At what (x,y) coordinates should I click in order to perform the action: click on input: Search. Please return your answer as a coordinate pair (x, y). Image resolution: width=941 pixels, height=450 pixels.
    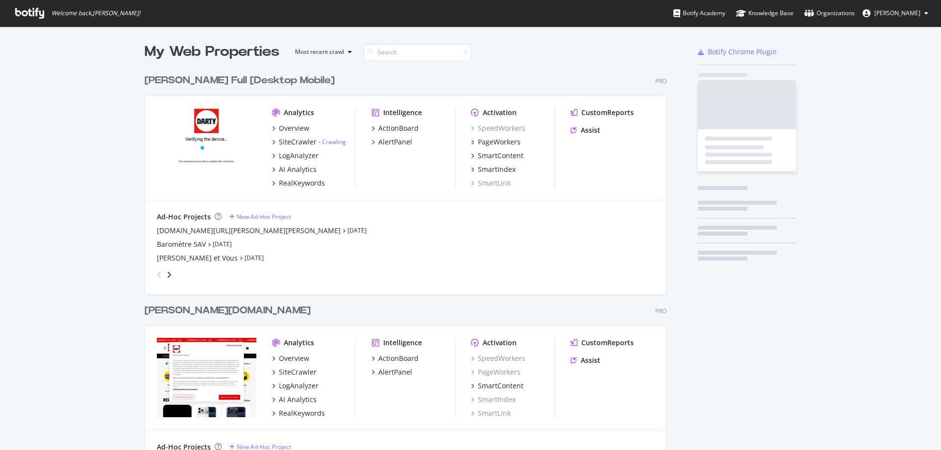
    Looking at the image, I should click on (417, 52).